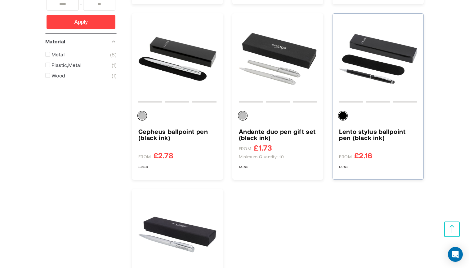  What do you see at coordinates (455, 254) in the screenshot?
I see `div: Open Intercom Messenger` at bounding box center [455, 254].